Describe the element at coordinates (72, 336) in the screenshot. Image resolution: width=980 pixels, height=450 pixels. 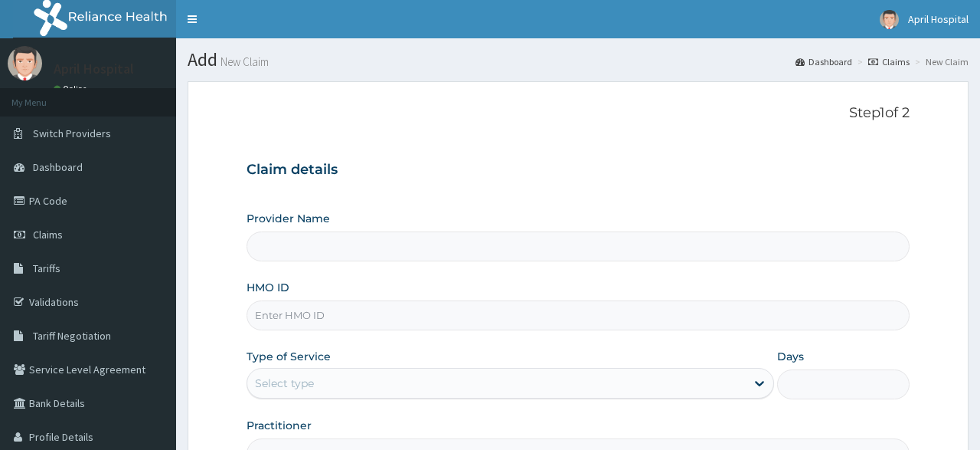
I see `span: Tariff Negotiation` at that location.